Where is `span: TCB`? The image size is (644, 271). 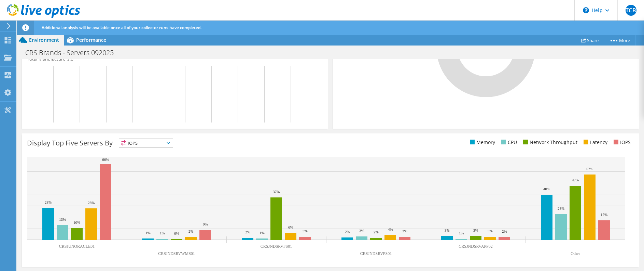 span: TCB is located at coordinates (631, 10).